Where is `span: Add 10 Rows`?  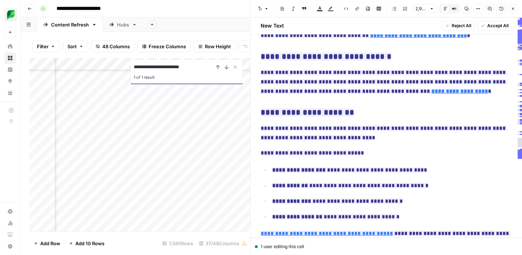
span: Add 10 Rows is located at coordinates (90, 243).